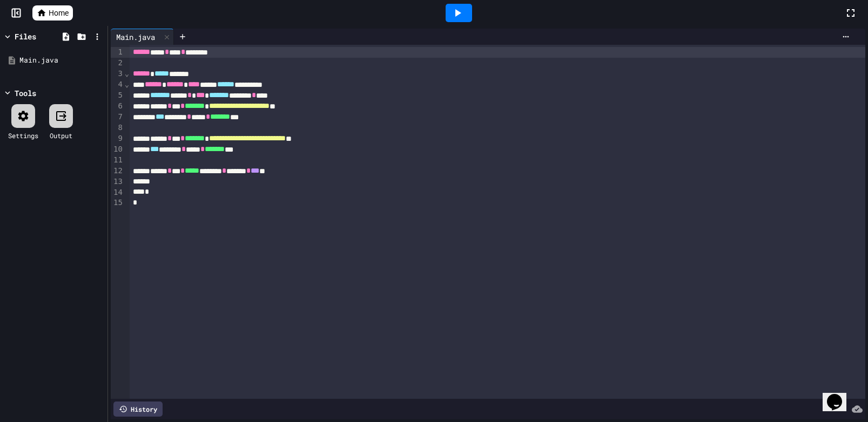 The height and width of the screenshot is (422, 868). What do you see at coordinates (118, 203) in the screenshot?
I see `div: 15` at bounding box center [118, 203].